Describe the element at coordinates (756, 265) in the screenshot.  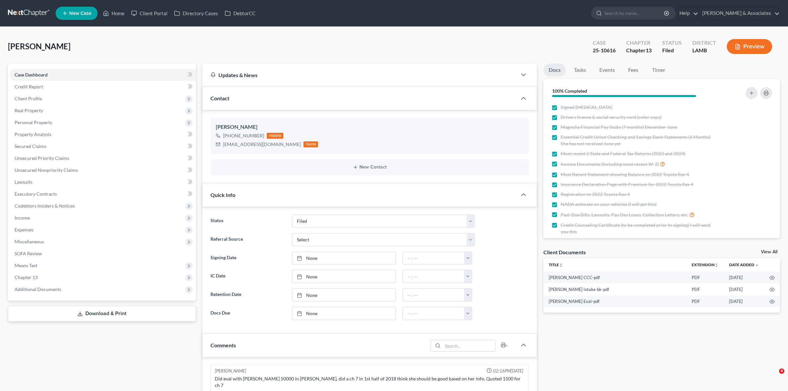
I see `i: expand_more` at that location.